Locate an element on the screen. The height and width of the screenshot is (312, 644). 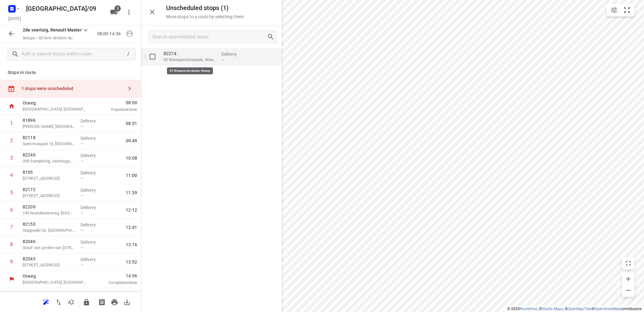
p: 82236 is located at coordinates (157, 89).